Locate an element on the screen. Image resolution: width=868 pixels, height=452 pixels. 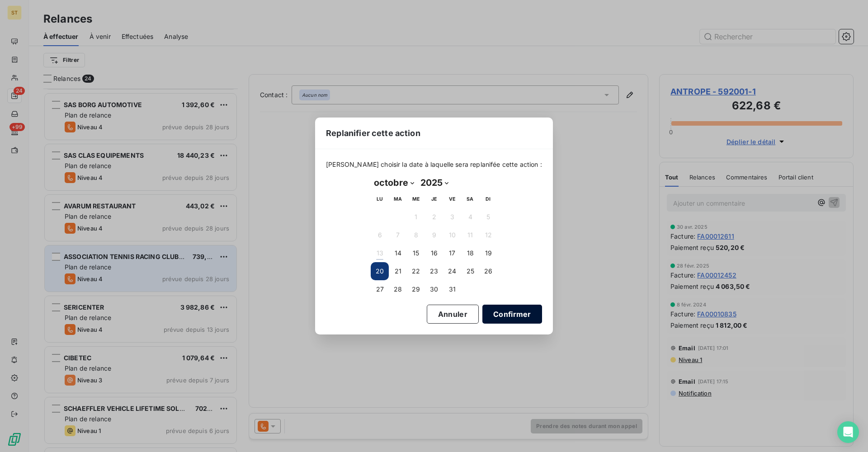
button: 8 is located at coordinates (416, 235).